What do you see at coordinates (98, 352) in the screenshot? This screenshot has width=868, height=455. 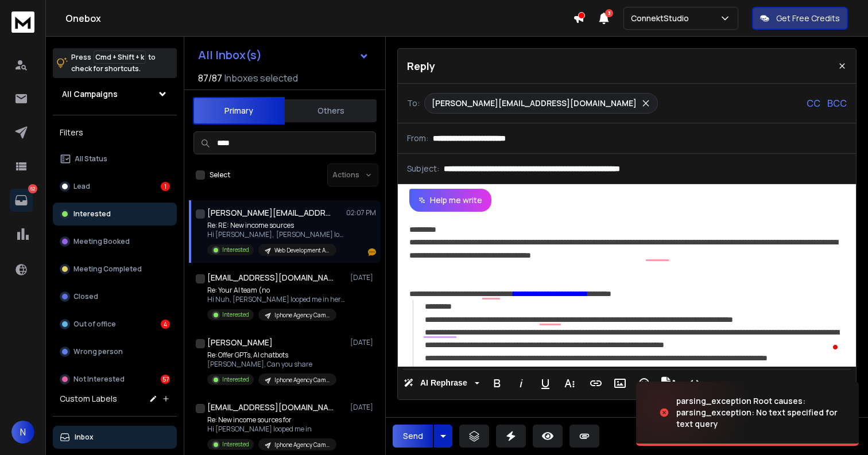 I see `p: Wrong person` at bounding box center [98, 352].